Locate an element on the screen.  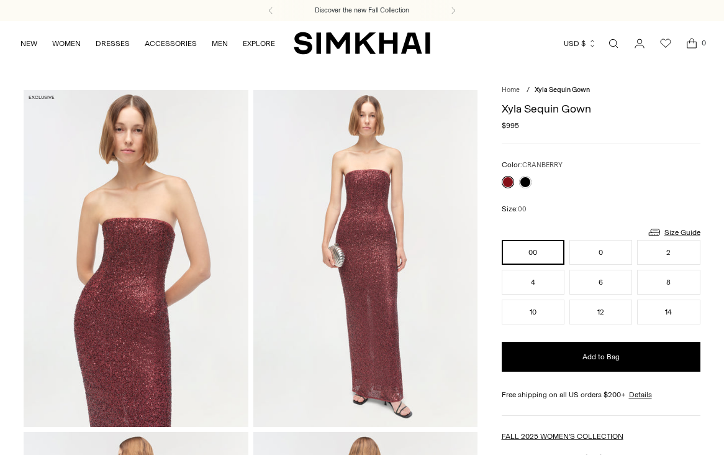
button: 14 is located at coordinates (668, 312).